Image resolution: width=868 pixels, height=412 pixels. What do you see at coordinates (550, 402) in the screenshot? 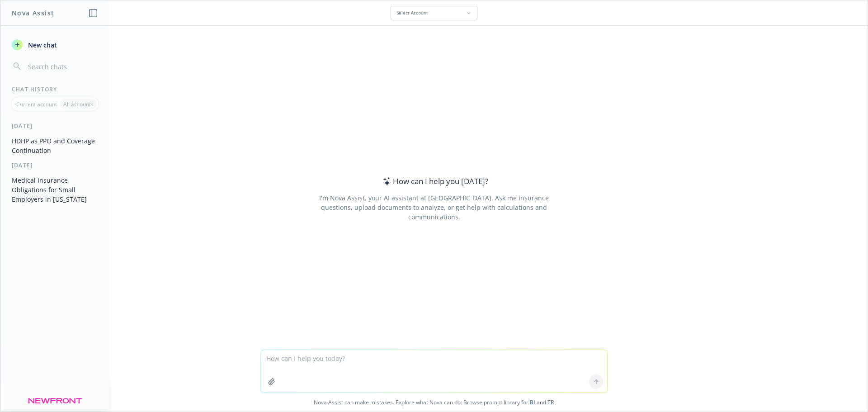
I see `a: TR` at bounding box center [550, 402].